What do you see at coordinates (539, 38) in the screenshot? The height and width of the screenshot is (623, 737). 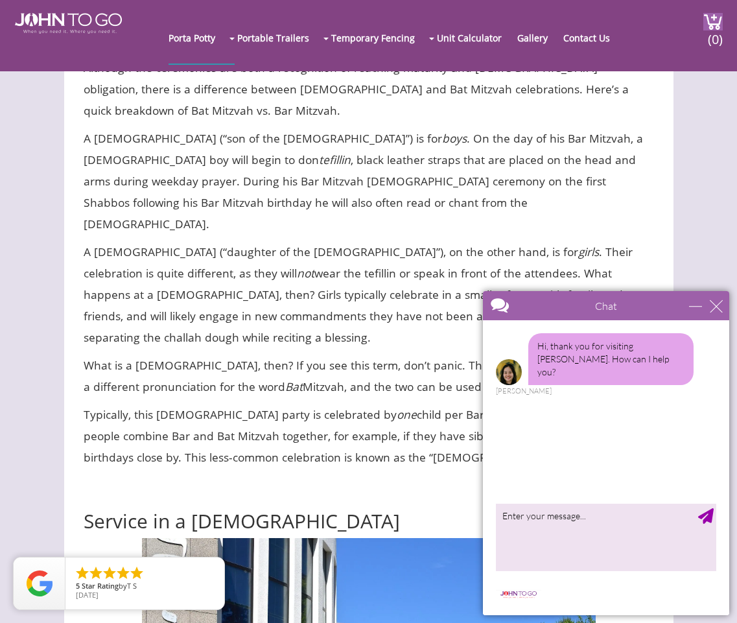 I see `a: Gallery` at bounding box center [539, 38].